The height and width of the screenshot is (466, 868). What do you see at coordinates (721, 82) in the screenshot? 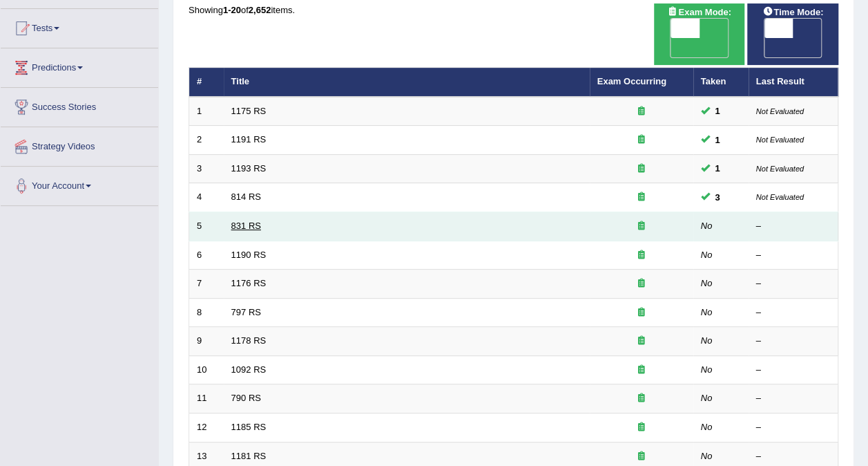
I see `th: Taken` at bounding box center [721, 82].